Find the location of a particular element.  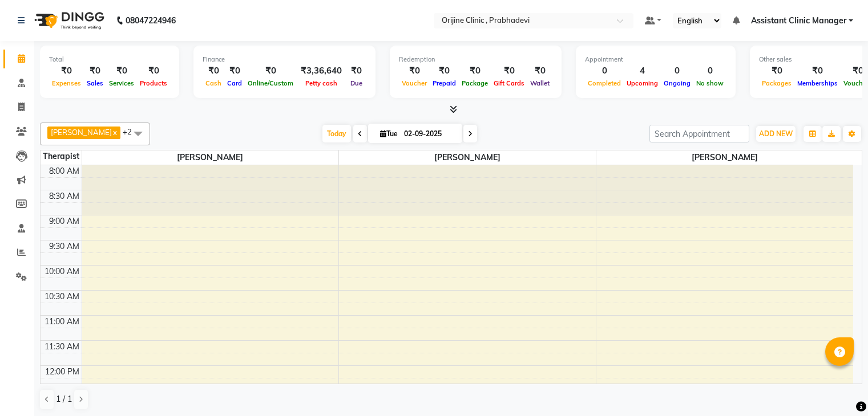

span: Completed is located at coordinates (604, 83).